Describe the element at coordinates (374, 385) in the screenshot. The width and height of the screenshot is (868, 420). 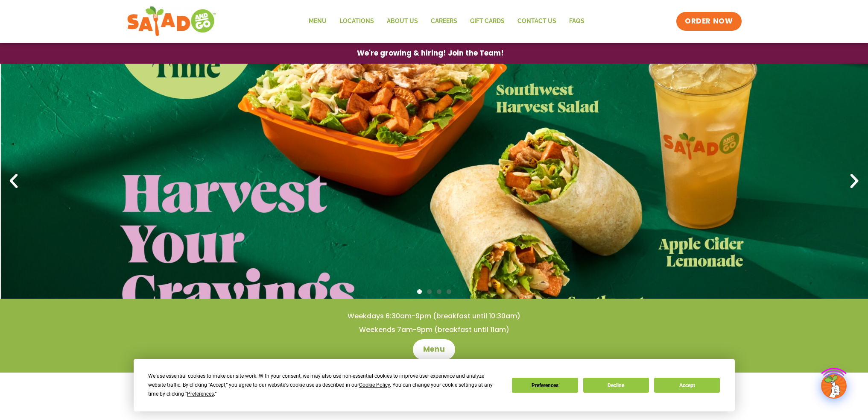
I see `span: Cookie Policy` at that location.